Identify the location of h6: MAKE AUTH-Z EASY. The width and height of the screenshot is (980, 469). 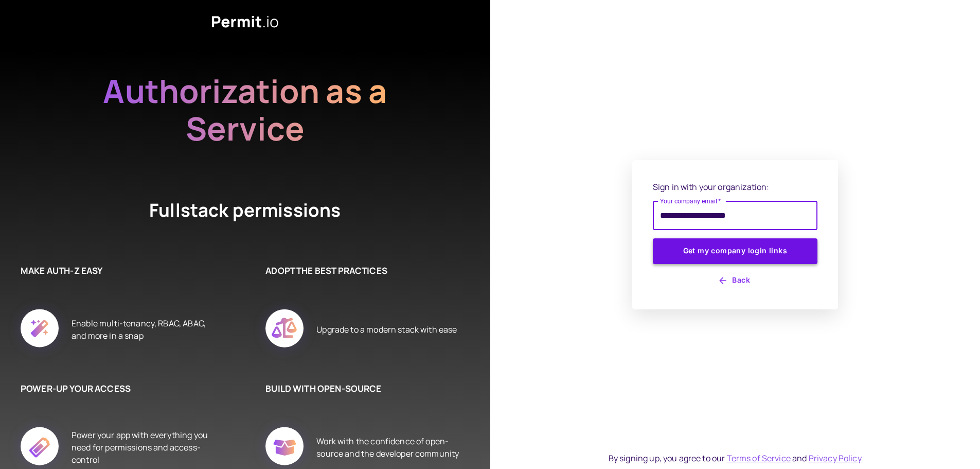
(117, 271).